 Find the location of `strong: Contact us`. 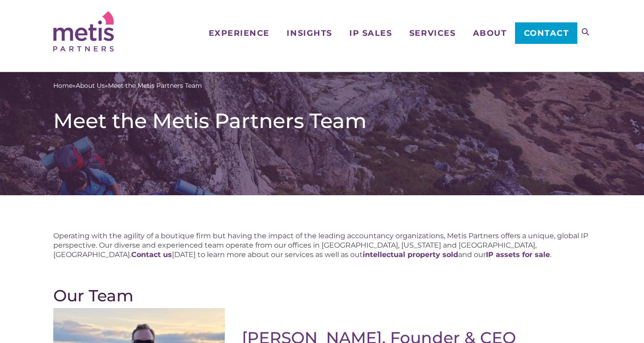

strong: Contact us is located at coordinates (151, 254).